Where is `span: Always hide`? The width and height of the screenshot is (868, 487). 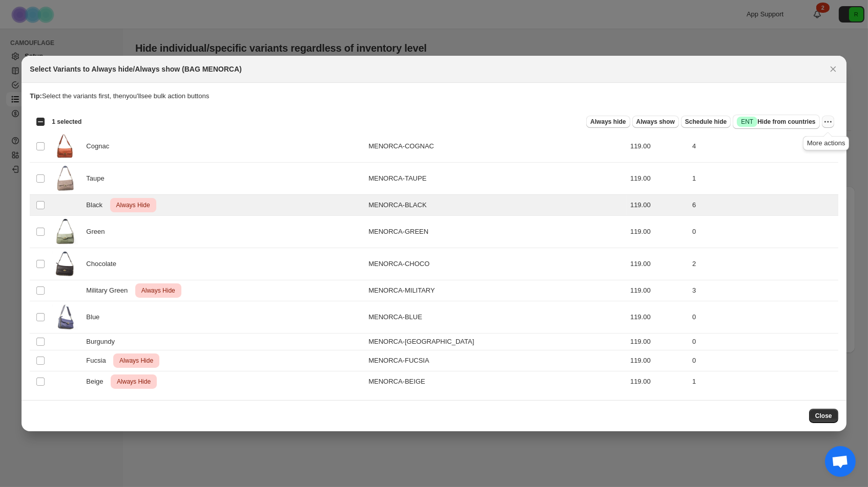
span: Always hide is located at coordinates (608, 122).